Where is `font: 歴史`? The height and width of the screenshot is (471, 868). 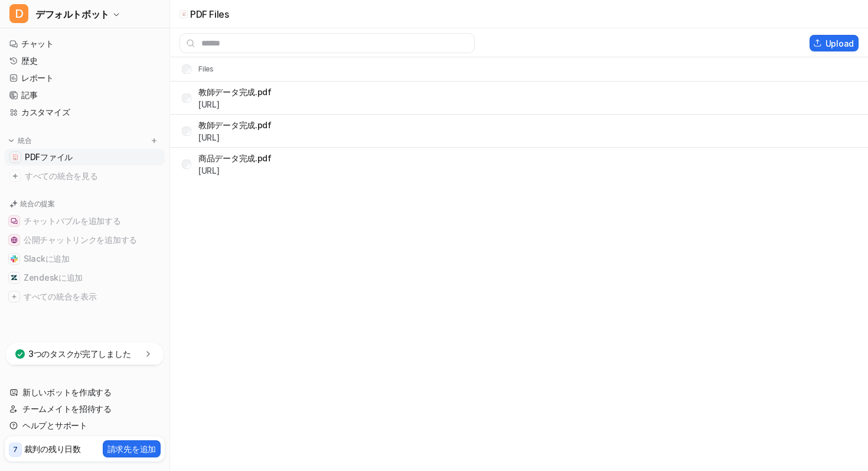
font: 歴史 is located at coordinates (29, 61).